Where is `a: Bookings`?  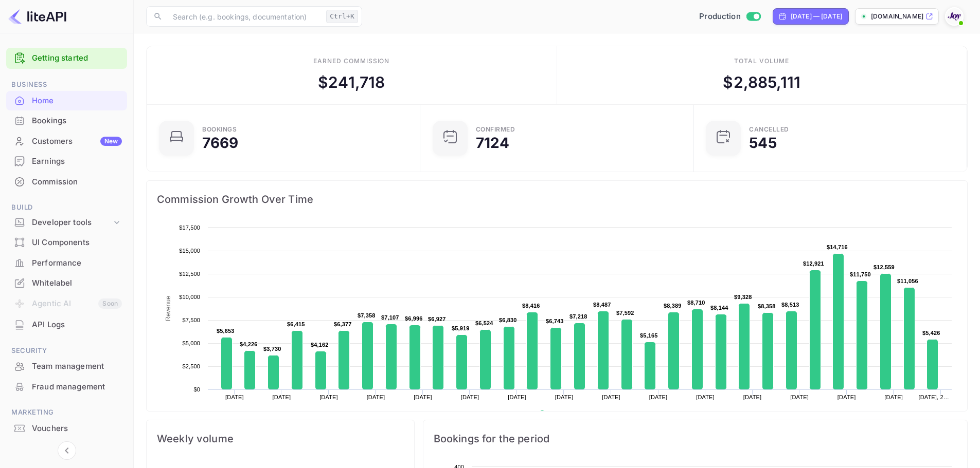 a: Bookings is located at coordinates (66, 120).